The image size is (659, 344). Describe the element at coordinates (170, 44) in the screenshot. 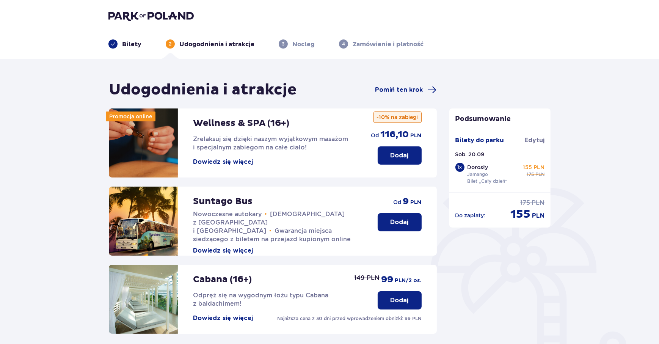

I see `p: 2` at that location.